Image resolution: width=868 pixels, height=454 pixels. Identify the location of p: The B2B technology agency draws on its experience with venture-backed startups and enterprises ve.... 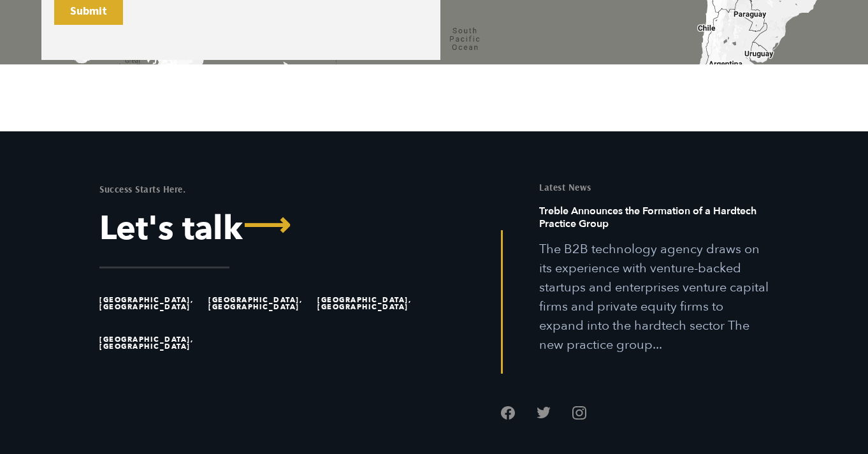
(654, 297).